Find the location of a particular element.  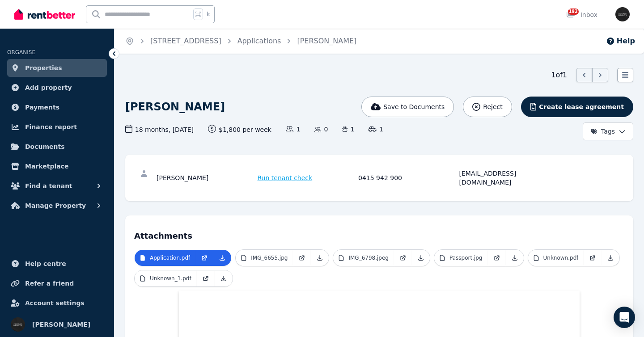

a: Payments is located at coordinates (57, 107).